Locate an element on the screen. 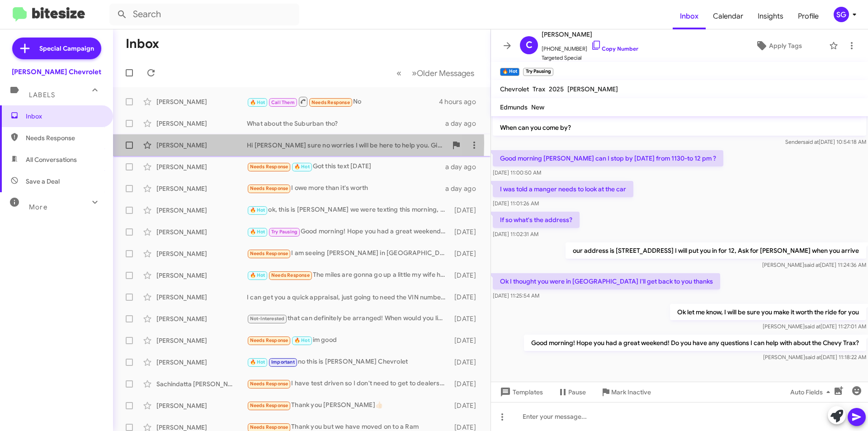 The image size is (868, 431). span: Pause is located at coordinates (576, 392).